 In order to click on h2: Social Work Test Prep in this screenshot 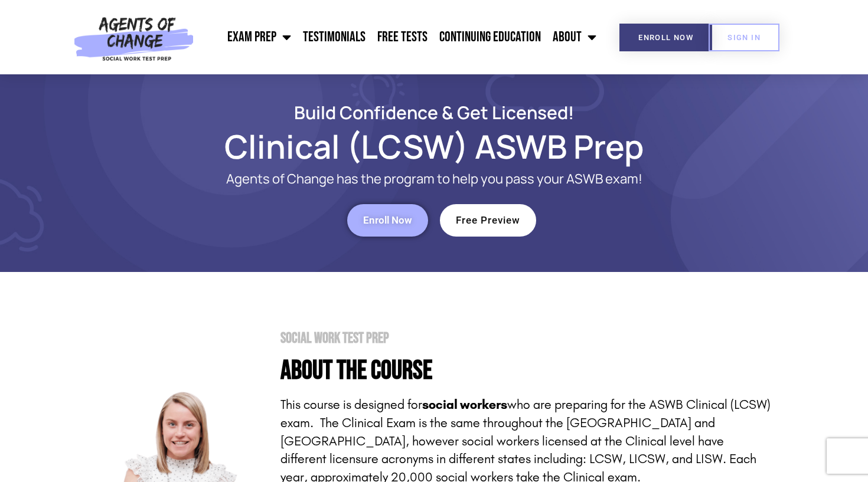, I will do `click(525, 338)`.